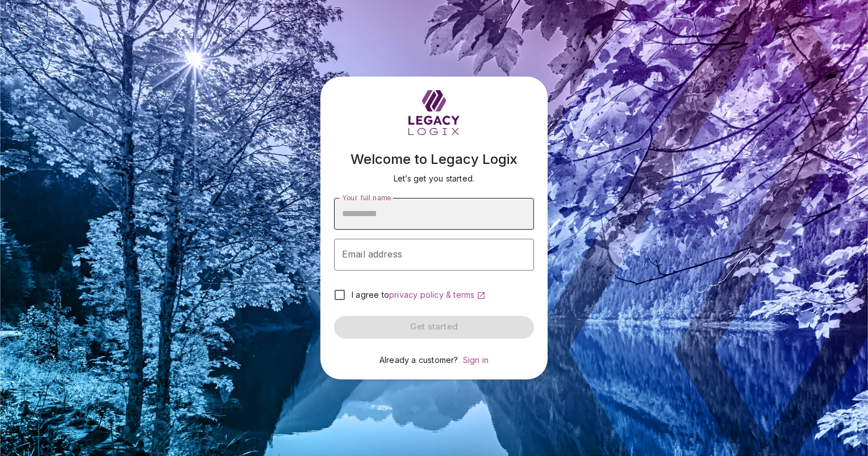 The image size is (868, 456). What do you see at coordinates (434, 159) in the screenshot?
I see `span: Welcome to Legacy Logix` at bounding box center [434, 159].